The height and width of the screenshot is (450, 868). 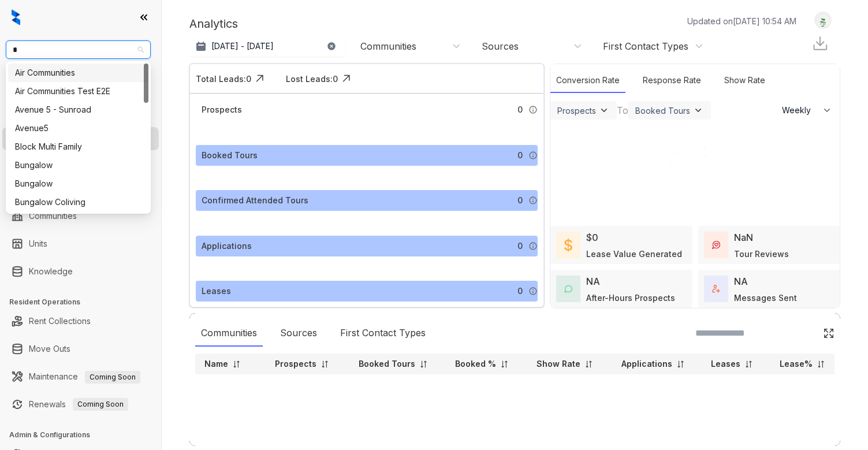 I want to click on h3: Resident Operations, so click(x=85, y=302).